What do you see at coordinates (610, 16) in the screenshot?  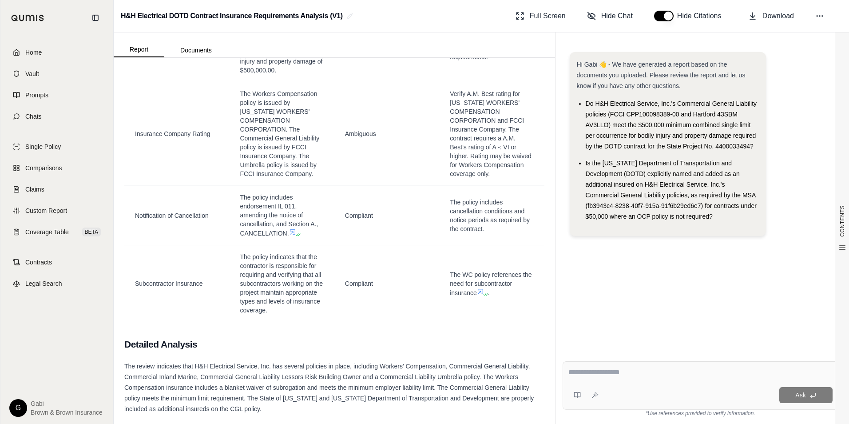 I see `button: Hide Chat` at bounding box center [610, 16].